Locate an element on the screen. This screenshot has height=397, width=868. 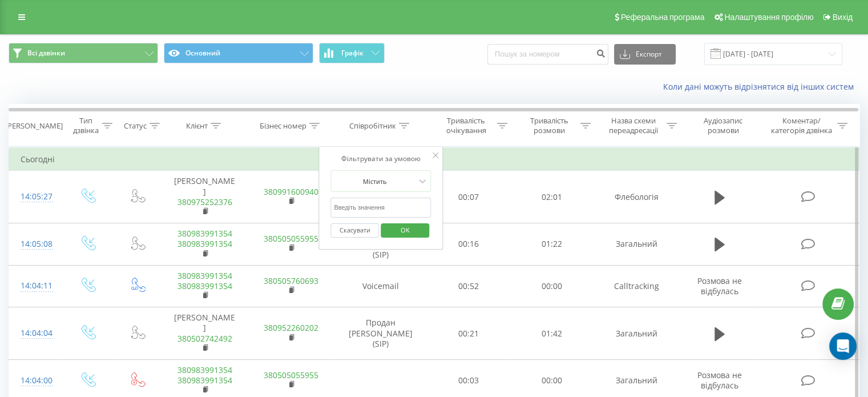
a: 380991600940 is located at coordinates (291, 191).